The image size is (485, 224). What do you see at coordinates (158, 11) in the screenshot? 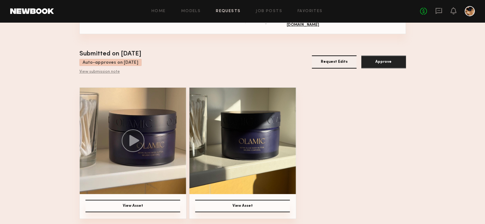
I see `a: Home` at bounding box center [158, 11].